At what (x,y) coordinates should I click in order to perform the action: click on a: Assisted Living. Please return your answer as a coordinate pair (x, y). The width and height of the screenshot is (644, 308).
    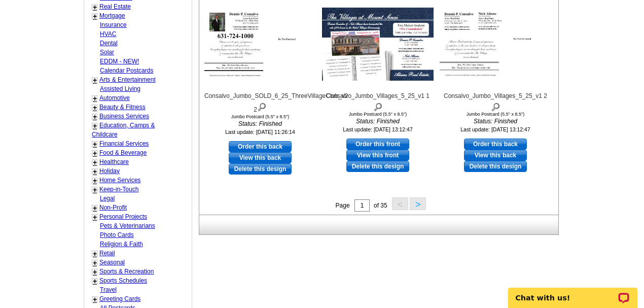
    Looking at the image, I should click on (120, 89).